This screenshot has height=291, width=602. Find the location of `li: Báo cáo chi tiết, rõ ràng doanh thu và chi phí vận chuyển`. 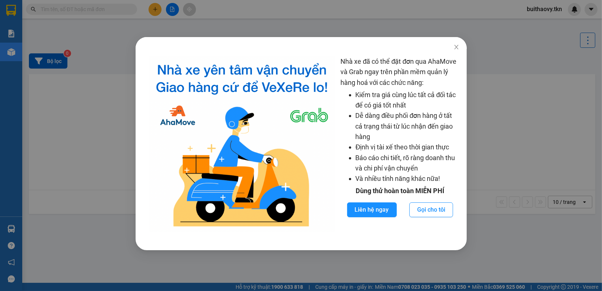

li: Báo cáo chi tiết, rõ ràng doanh thu và chi phí vận chuyển is located at coordinates (407, 163).